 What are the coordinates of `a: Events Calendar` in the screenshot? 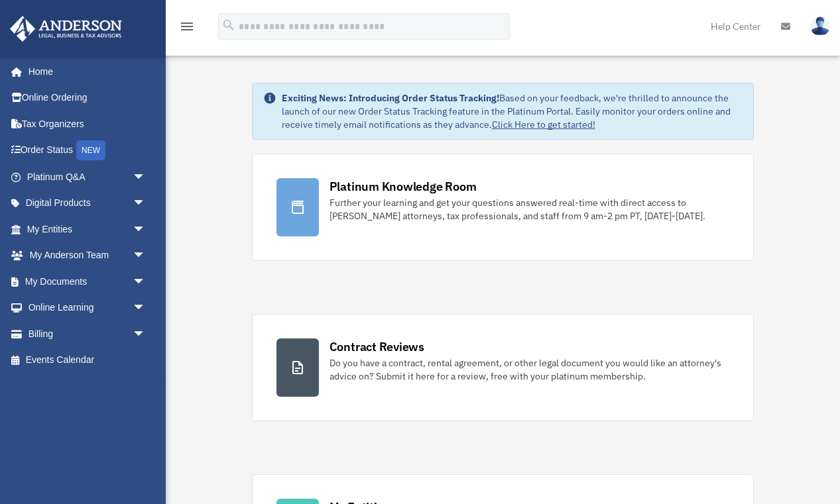 It's located at (87, 361).